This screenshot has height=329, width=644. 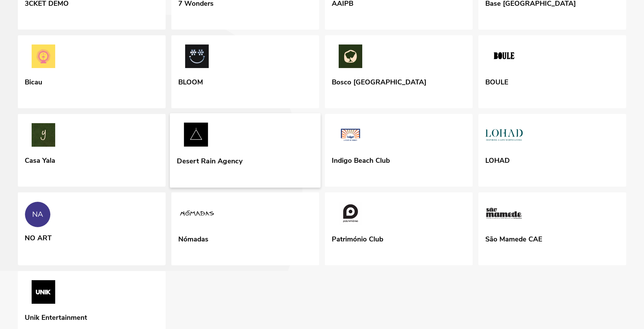 I want to click on img: LOHAD, so click(x=504, y=136).